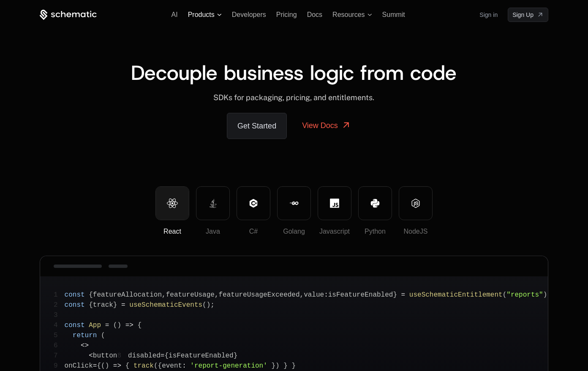 Image resolution: width=588 pixels, height=371 pixels. I want to click on span: useSchematicEvents, so click(166, 305).